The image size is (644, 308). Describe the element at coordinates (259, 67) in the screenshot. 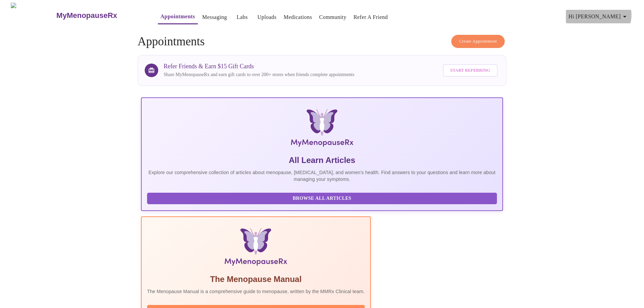

I see `h3: Refer Friends & Earn $15 Gift Cards` at that location.